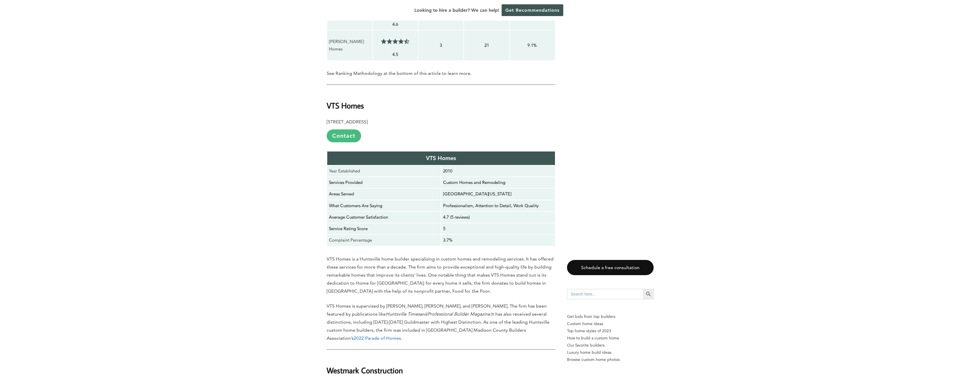  Describe the element at coordinates (498, 182) in the screenshot. I see `p: Custom Homes and Remodeling` at that location.